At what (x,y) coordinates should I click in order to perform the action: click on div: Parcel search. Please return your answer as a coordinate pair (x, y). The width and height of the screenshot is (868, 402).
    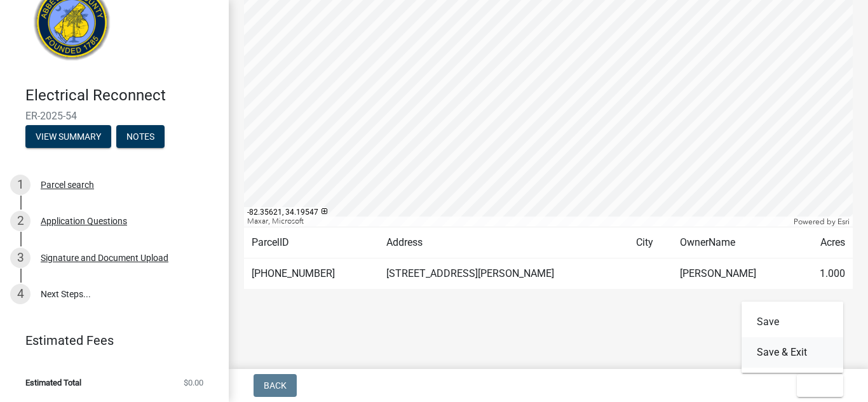
    Looking at the image, I should click on (67, 185).